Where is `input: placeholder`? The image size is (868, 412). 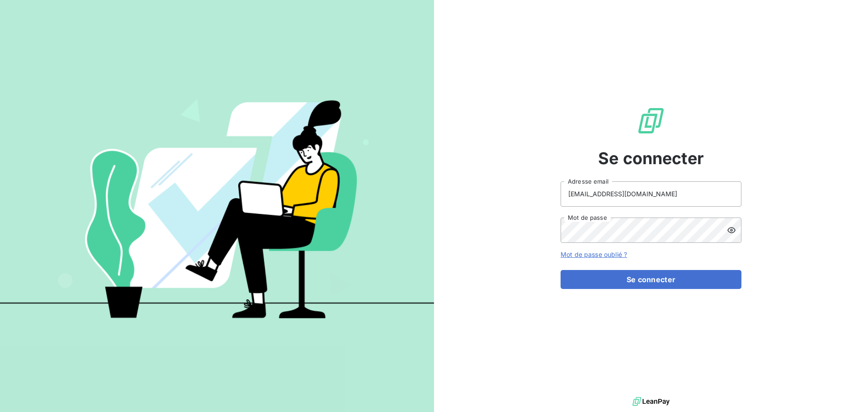
input: placeholder is located at coordinates (651, 194).